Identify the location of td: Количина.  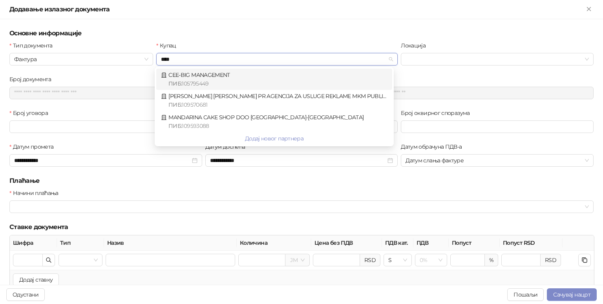
(274, 260).